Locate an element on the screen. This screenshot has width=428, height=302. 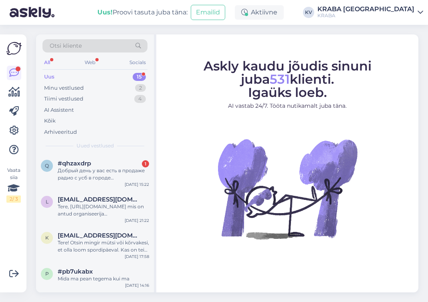
span: kivirahkmirtelmia@gmail.com is located at coordinates (99, 236).